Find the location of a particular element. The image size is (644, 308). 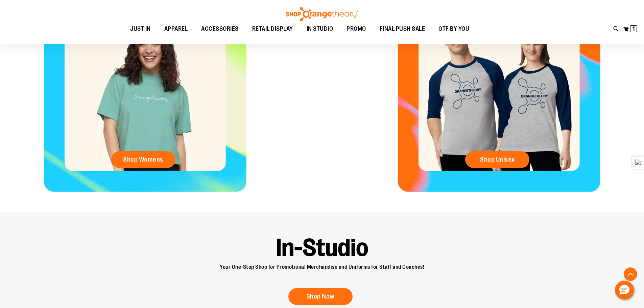

a: Shop Unisex is located at coordinates (497, 160).